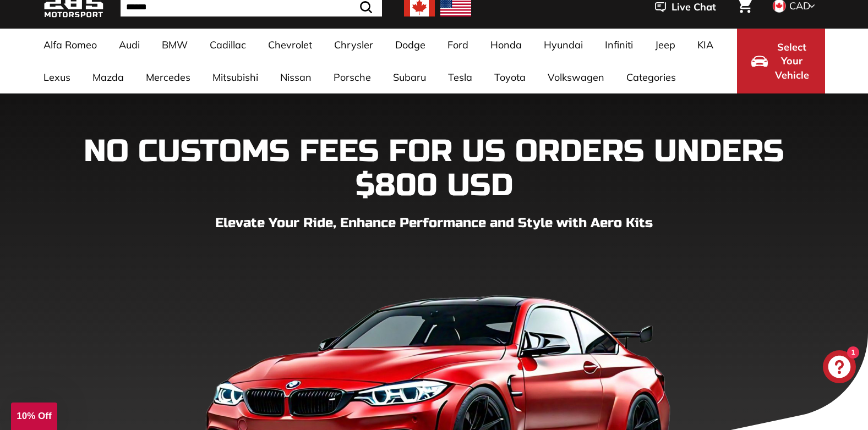  What do you see at coordinates (409, 77) in the screenshot?
I see `a: Subaru` at bounding box center [409, 77].